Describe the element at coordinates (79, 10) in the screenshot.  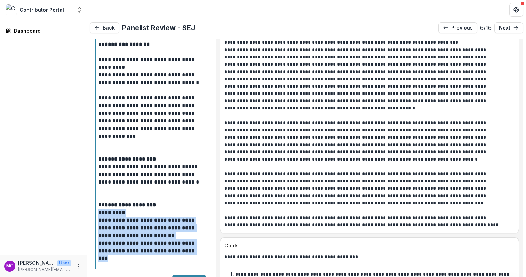
I see `button: Open entity switcher` at that location.